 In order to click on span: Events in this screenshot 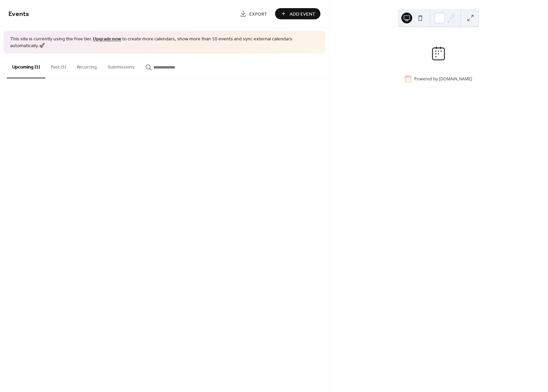, I will do `click(19, 14)`.